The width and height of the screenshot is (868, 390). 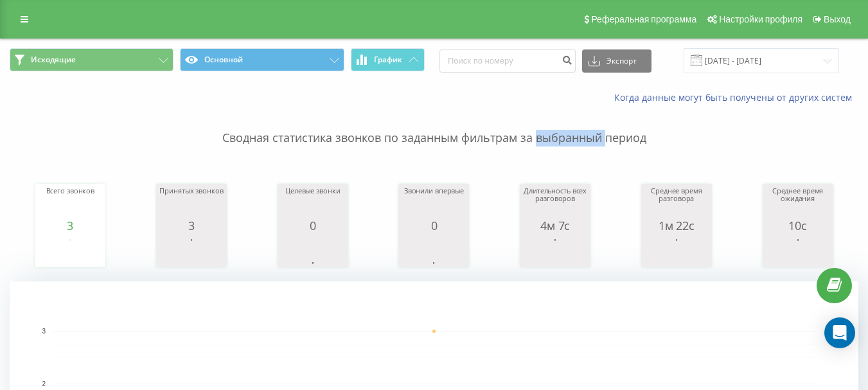 I want to click on button: Экспорт, so click(x=617, y=61).